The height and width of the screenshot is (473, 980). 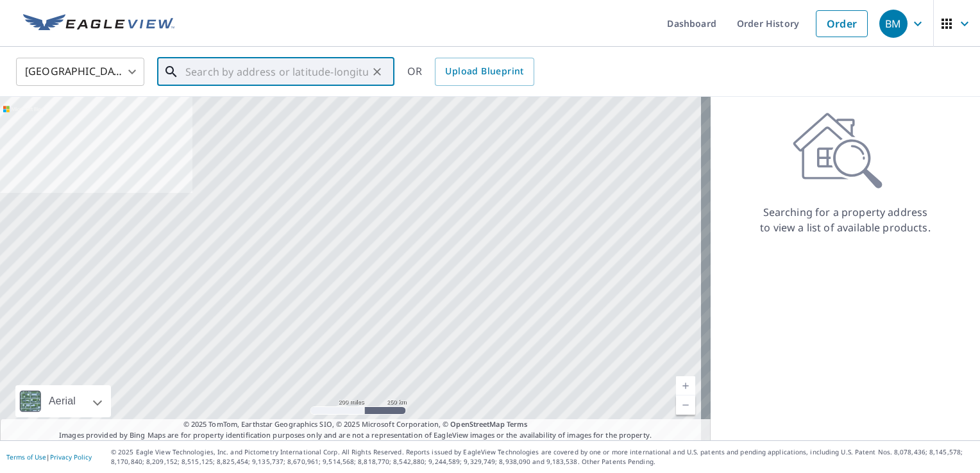 I want to click on span: Upload Blueprint, so click(x=484, y=71).